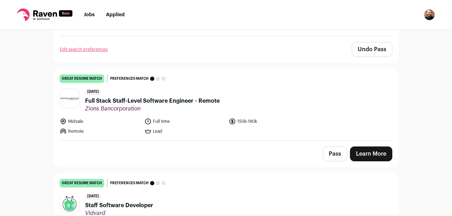 The width and height of the screenshot is (452, 216). Describe the element at coordinates (430, 15) in the screenshot. I see `img: 11683382-medium_jpg` at that location.